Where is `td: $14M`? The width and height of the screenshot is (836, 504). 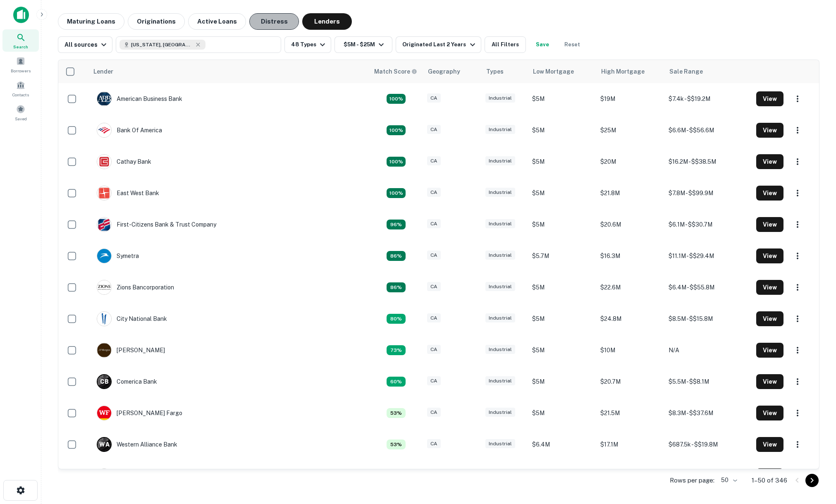 td: $14M is located at coordinates (630, 476).